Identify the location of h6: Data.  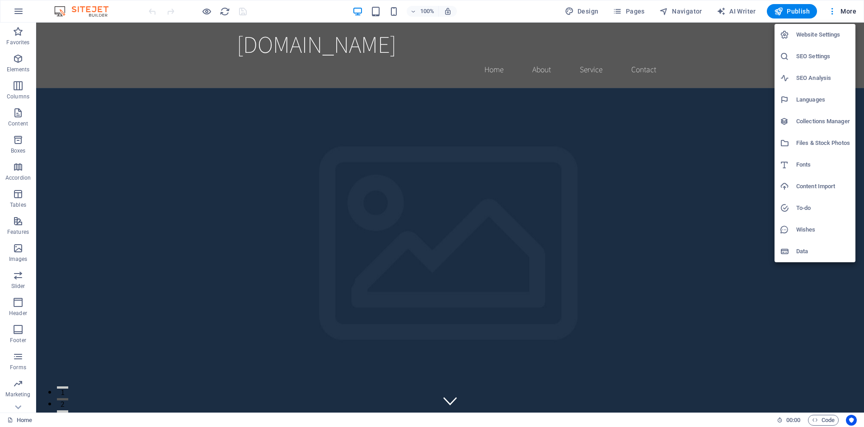
(822, 252).